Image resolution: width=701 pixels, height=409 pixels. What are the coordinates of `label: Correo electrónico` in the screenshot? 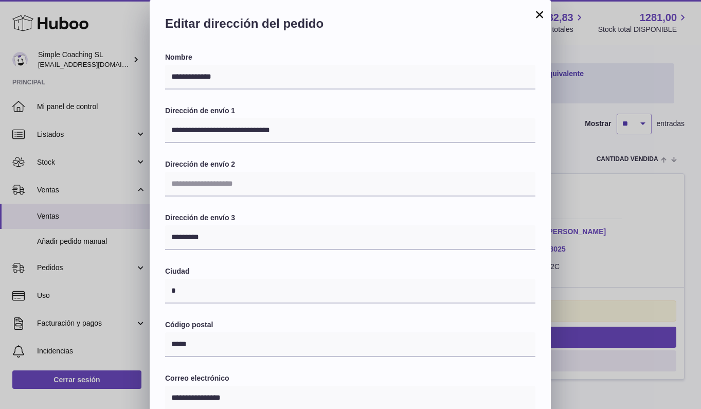 It's located at (350, 378).